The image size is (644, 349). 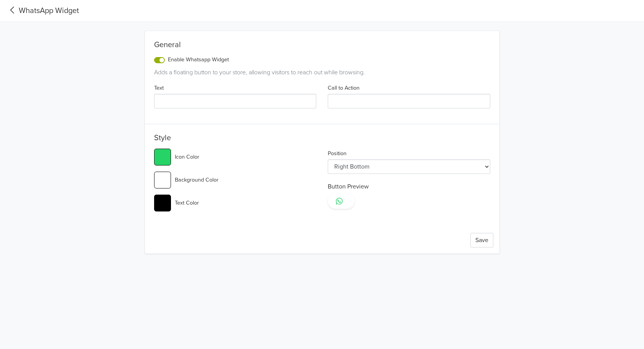 What do you see at coordinates (159, 88) in the screenshot?
I see `label: Text` at bounding box center [159, 88].